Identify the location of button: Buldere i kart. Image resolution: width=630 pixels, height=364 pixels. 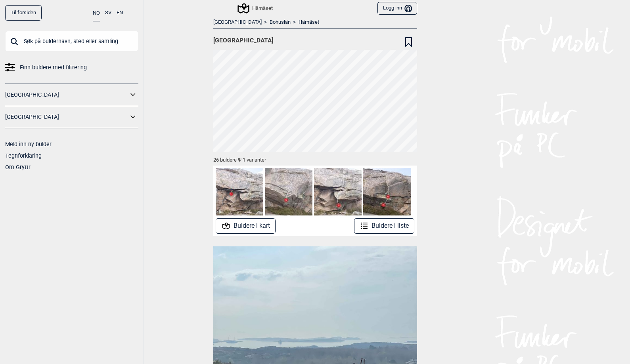
(245, 226).